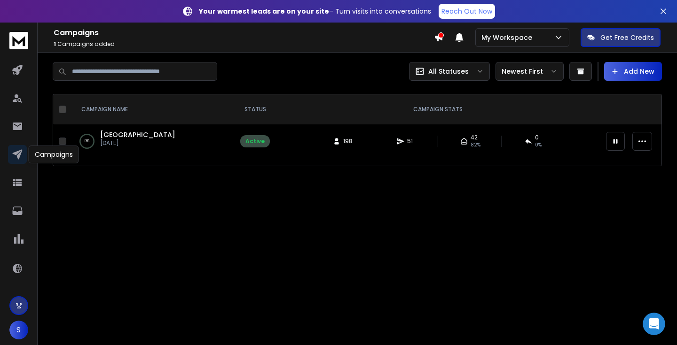 This screenshot has width=677, height=345. Describe the element at coordinates (467, 11) in the screenshot. I see `p: Reach Out Now` at that location.